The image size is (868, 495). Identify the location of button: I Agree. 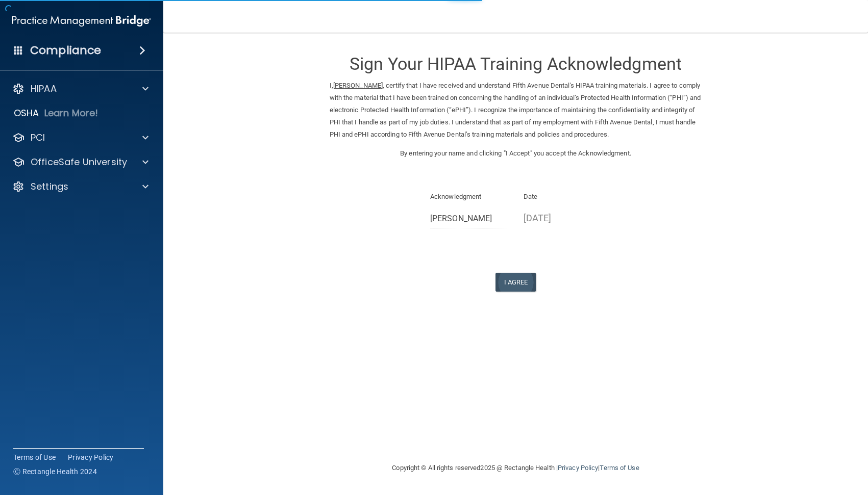
(516, 282).